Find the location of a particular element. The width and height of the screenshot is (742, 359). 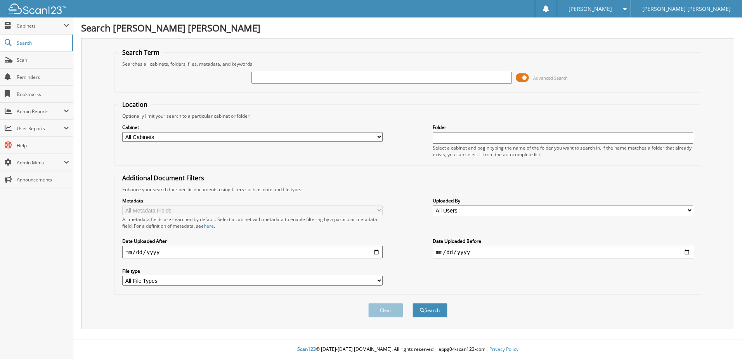

span: Scan123 is located at coordinates (307, 349).